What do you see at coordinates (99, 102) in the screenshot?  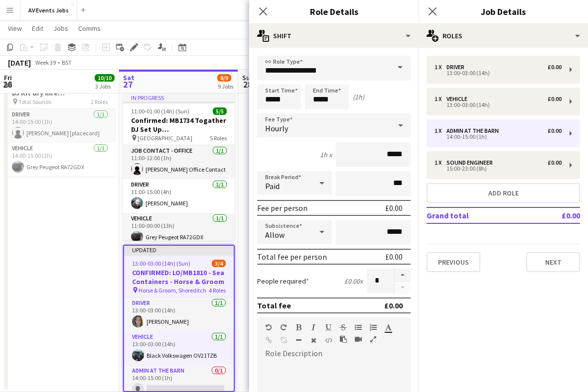 I see `span: 2 Roles` at bounding box center [99, 102].